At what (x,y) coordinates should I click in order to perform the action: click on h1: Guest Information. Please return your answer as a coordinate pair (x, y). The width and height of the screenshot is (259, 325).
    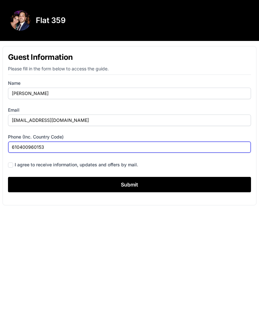
    Looking at the image, I should click on (130, 57).